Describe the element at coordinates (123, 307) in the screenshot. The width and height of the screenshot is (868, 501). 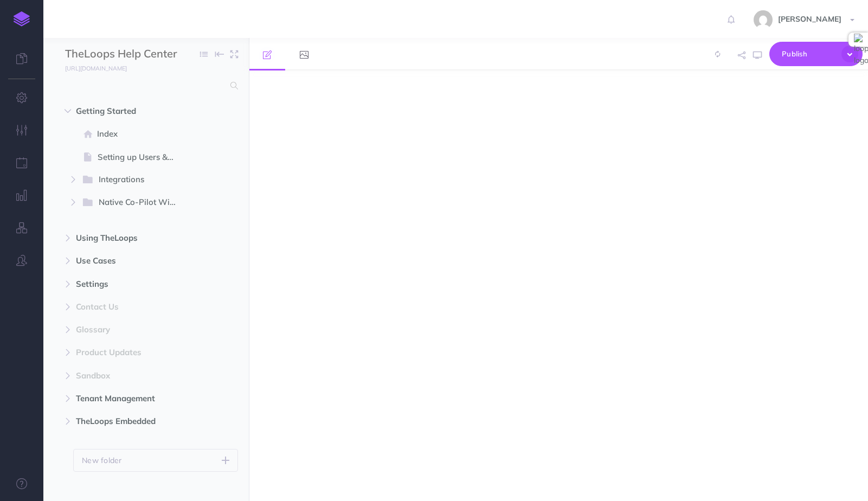
I see `span: Contact Us` at that location.